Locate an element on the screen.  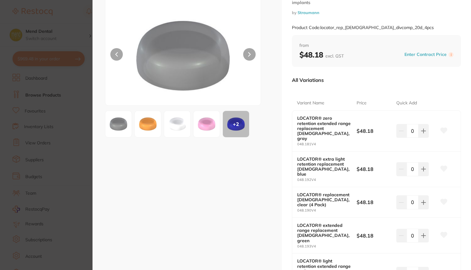
small: by is located at coordinates (376, 12).